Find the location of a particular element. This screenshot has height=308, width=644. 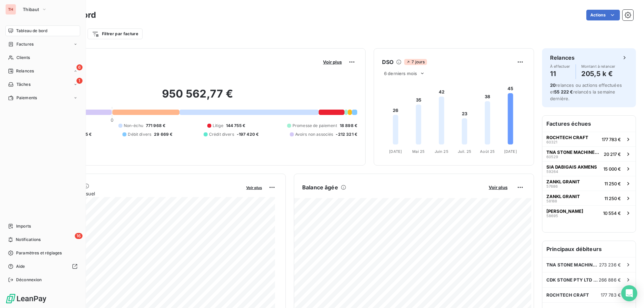

tspan: Août 25 is located at coordinates (487, 152).